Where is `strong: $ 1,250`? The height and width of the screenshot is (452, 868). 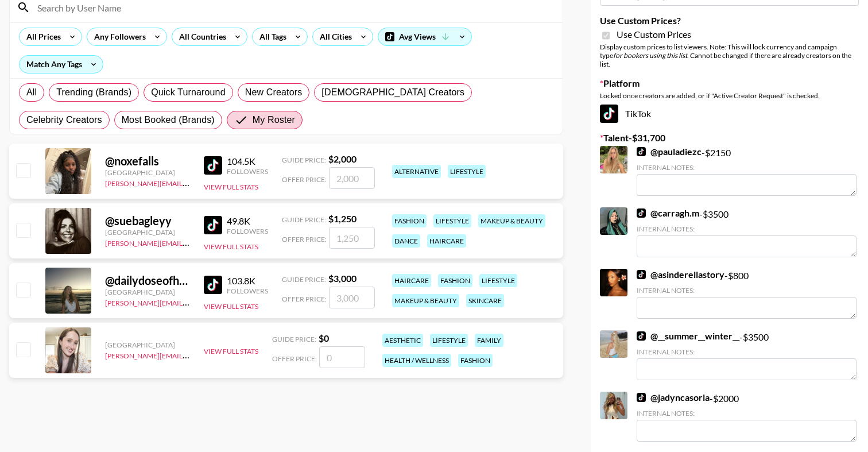
strong: $ 1,250 is located at coordinates (343, 218).